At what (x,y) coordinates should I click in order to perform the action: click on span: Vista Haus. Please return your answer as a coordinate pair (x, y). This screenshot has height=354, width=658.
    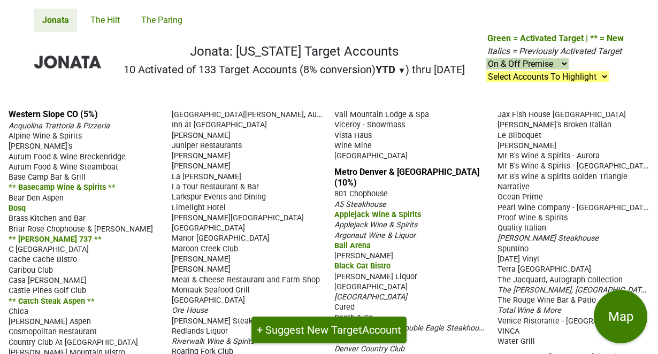
    Looking at the image, I should click on (353, 135).